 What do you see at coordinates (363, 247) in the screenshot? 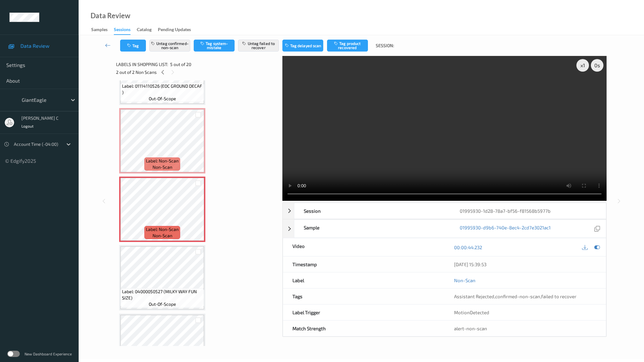
I see `div: Video` at bounding box center [363, 247].